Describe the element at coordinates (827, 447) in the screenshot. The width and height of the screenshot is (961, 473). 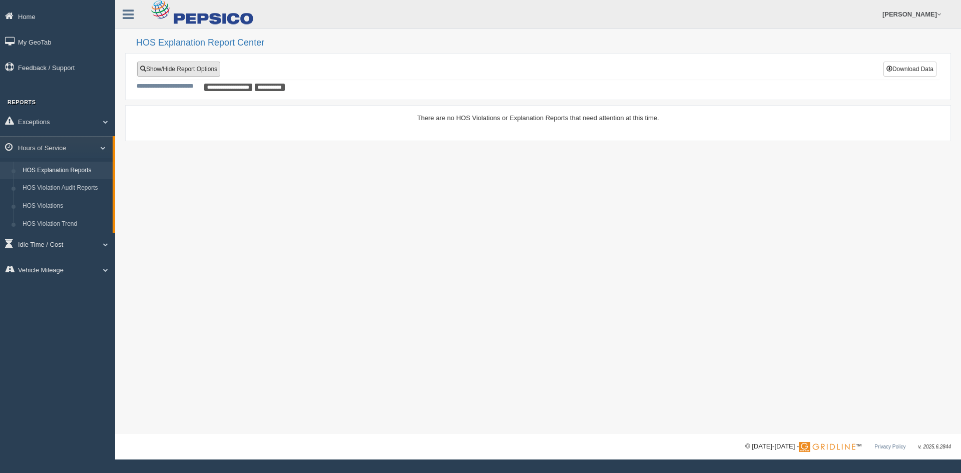
I see `img: Gridline` at that location.